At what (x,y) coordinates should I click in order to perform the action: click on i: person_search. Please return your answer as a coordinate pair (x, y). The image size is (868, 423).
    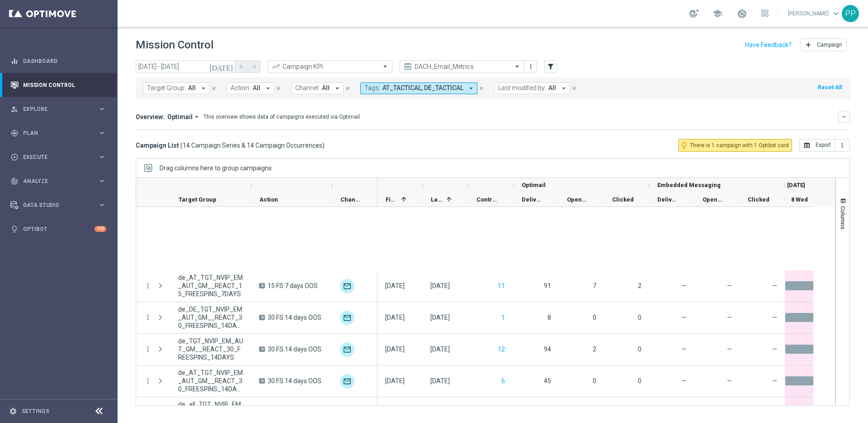
    Looking at the image, I should click on (15, 109).